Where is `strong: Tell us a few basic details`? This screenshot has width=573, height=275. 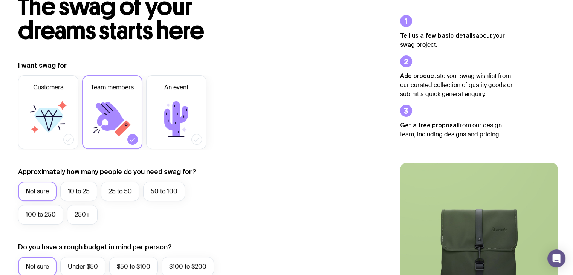
strong: Tell us a few basic details is located at coordinates (437, 35).